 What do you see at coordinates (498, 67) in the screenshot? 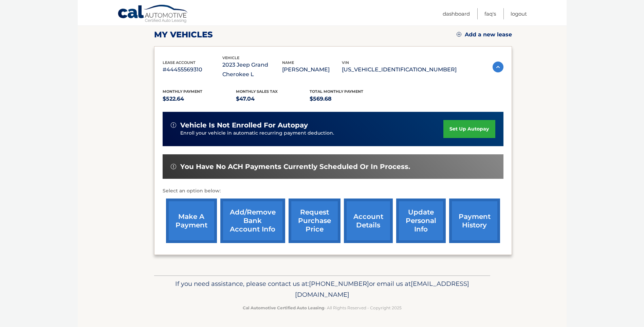
I see `img: accordion-active.svg` at bounding box center [498, 67].